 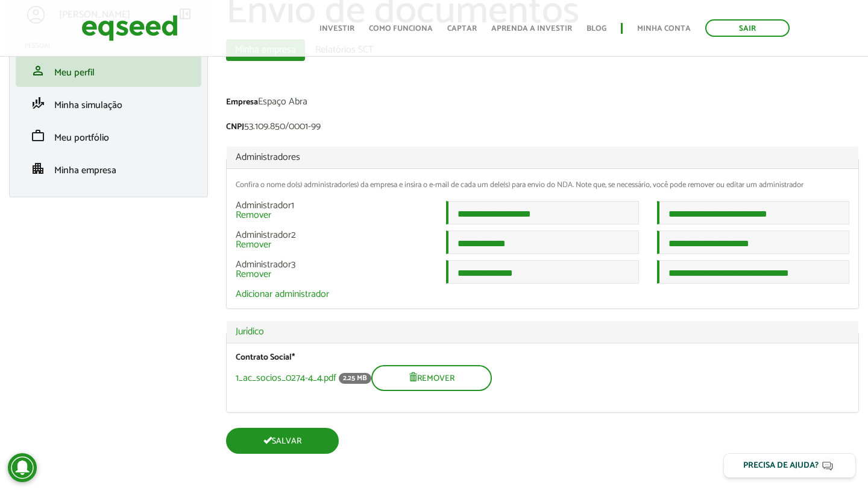 I want to click on span: 2, so click(x=294, y=234).